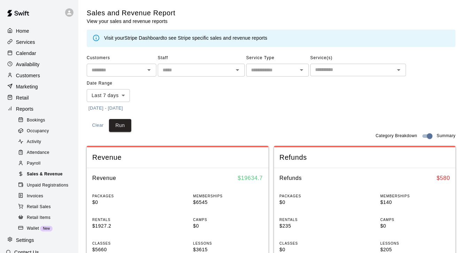 Image resolution: width=461 pixels, height=253 pixels. What do you see at coordinates (186, 38) in the screenshot?
I see `div: Visit your to see Stripe specific sales and revenue reports` at bounding box center [186, 38].